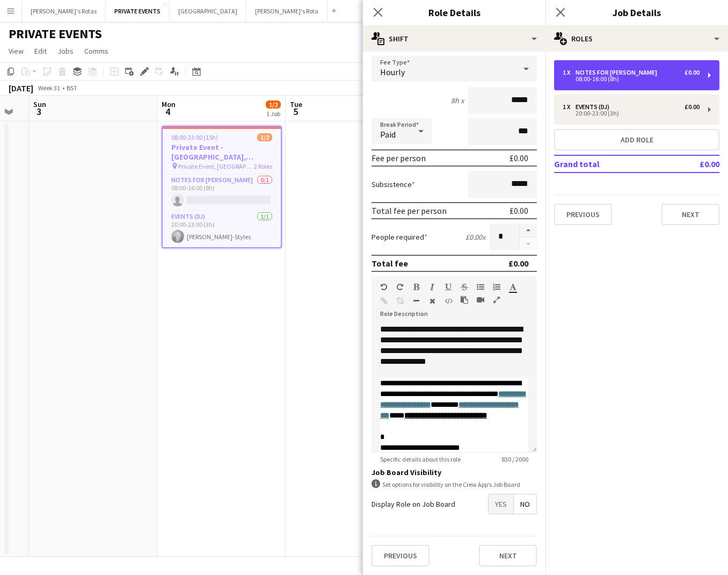 This screenshot has width=728, height=575. I want to click on button: Ordered List, so click(496, 287).